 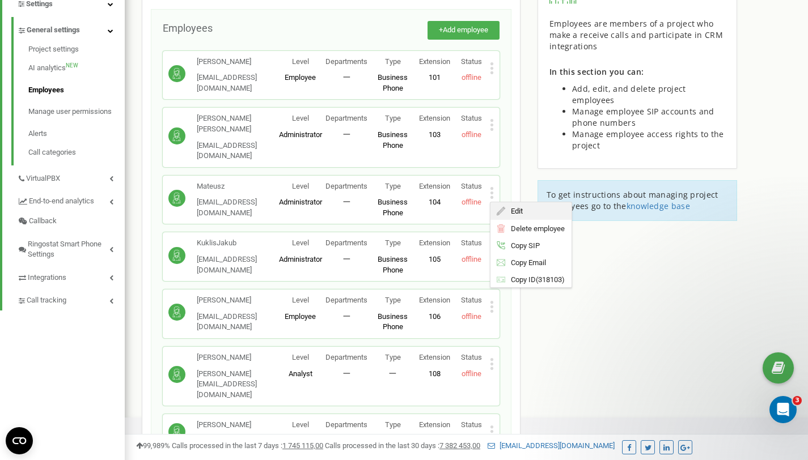 I want to click on a: Call tracking, so click(x=71, y=299).